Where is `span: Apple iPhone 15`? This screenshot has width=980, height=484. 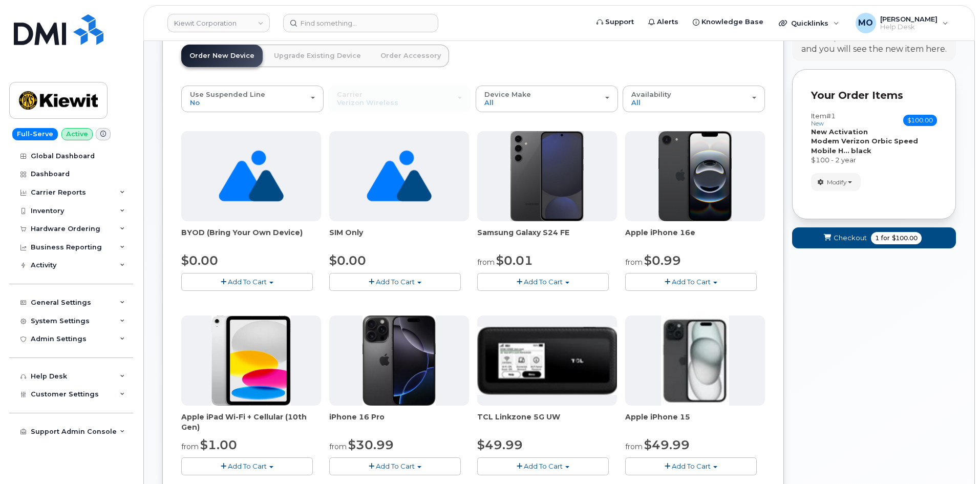 span: Apple iPhone 15 is located at coordinates (695, 422).